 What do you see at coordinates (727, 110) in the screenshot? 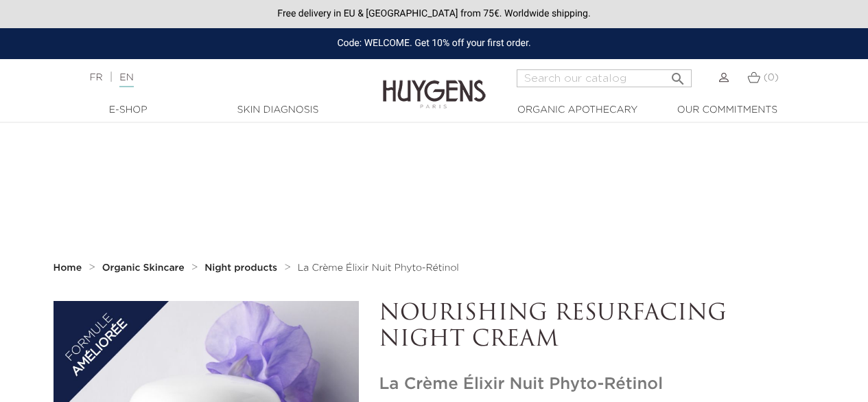
I see `a: Our commitments` at bounding box center [727, 110].